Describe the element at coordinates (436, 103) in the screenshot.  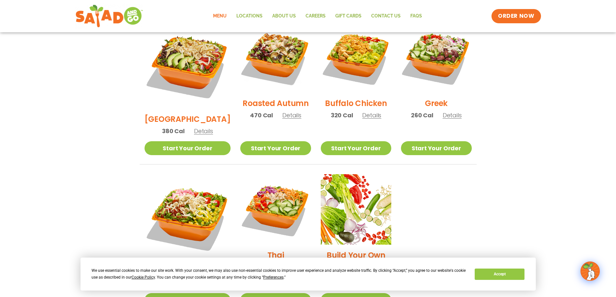
I see `h2: Greek` at that location.